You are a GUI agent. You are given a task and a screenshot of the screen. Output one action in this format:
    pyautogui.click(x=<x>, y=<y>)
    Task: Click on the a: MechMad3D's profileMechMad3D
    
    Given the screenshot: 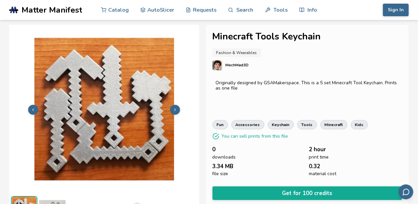 What is the action you would take?
    pyautogui.click(x=308, y=69)
    